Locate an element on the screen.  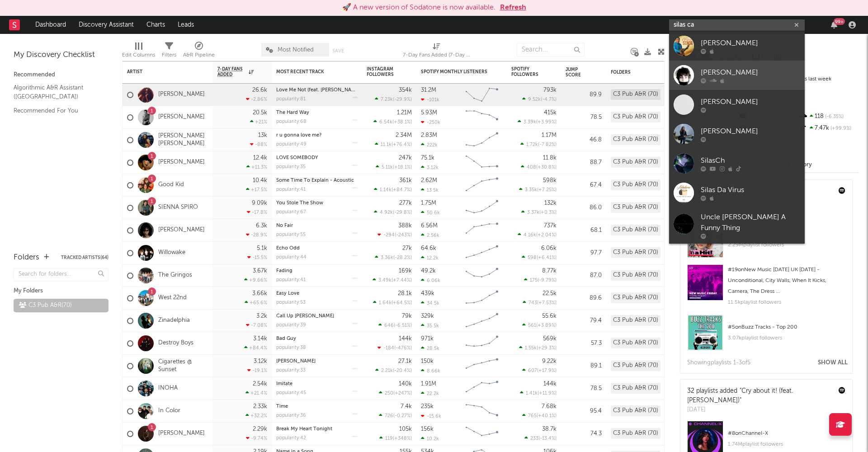
span: 1.72k is located at coordinates (532, 145).